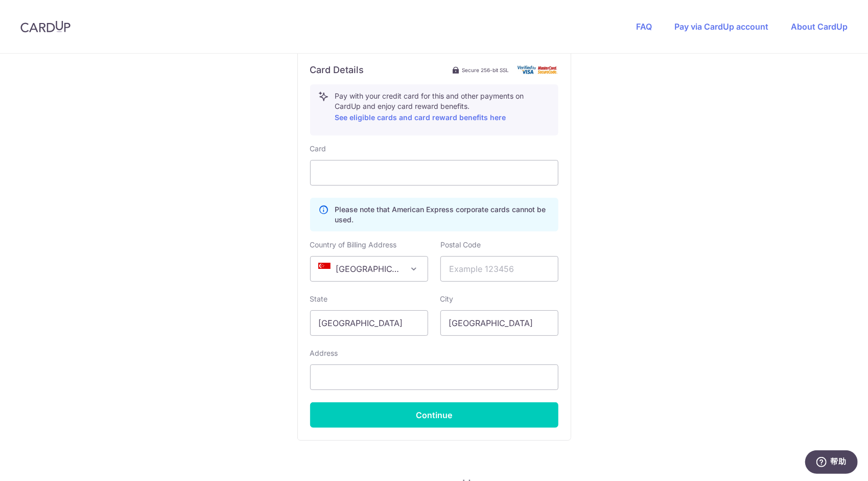 The height and width of the screenshot is (481, 868). What do you see at coordinates (643, 26) in the screenshot?
I see `a: FAQ` at bounding box center [643, 26].